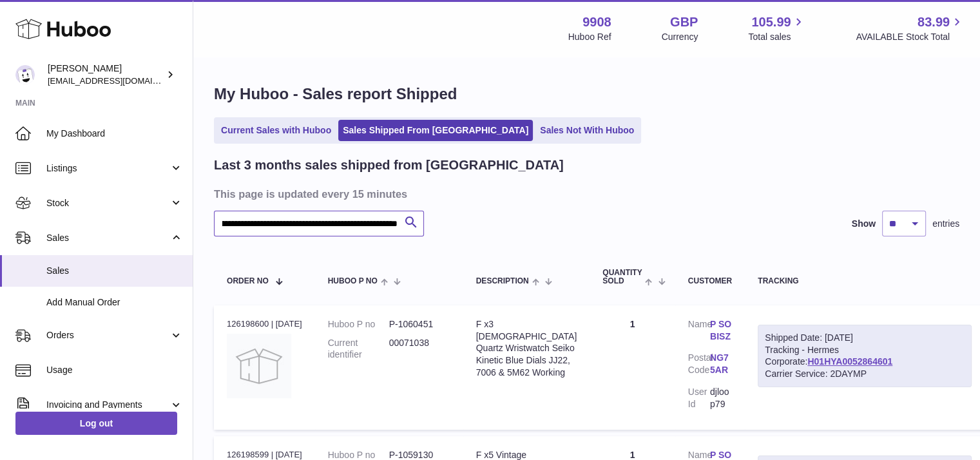 The image size is (980, 460). I want to click on a: NG7 5AR, so click(721, 364).